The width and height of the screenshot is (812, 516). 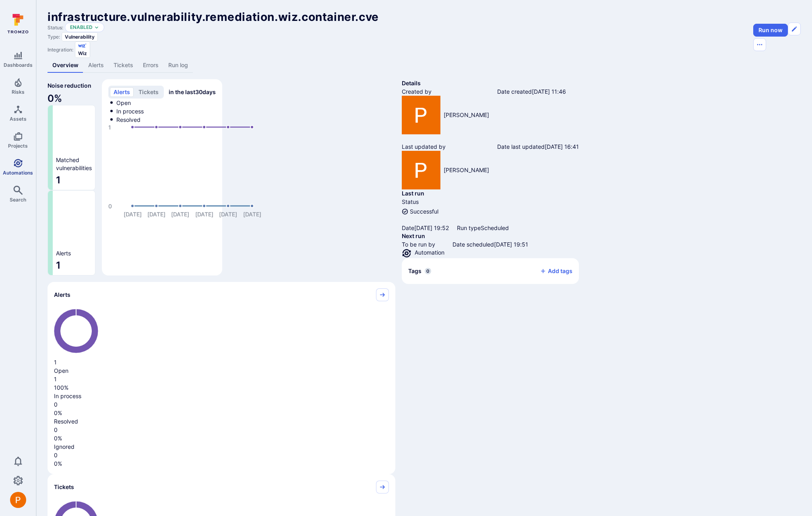 What do you see at coordinates (123, 65) in the screenshot?
I see `a: Tickets` at bounding box center [123, 65].